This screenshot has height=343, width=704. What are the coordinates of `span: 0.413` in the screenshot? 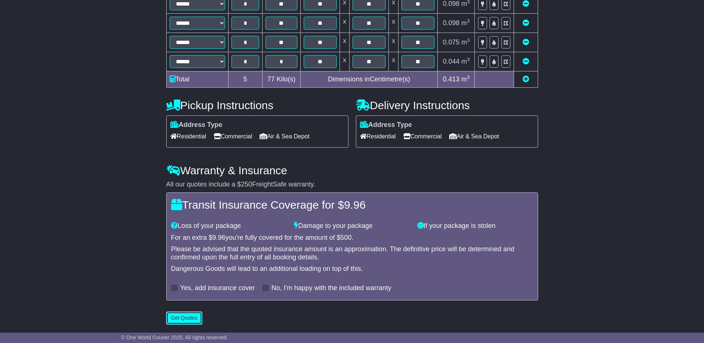 It's located at (451, 79).